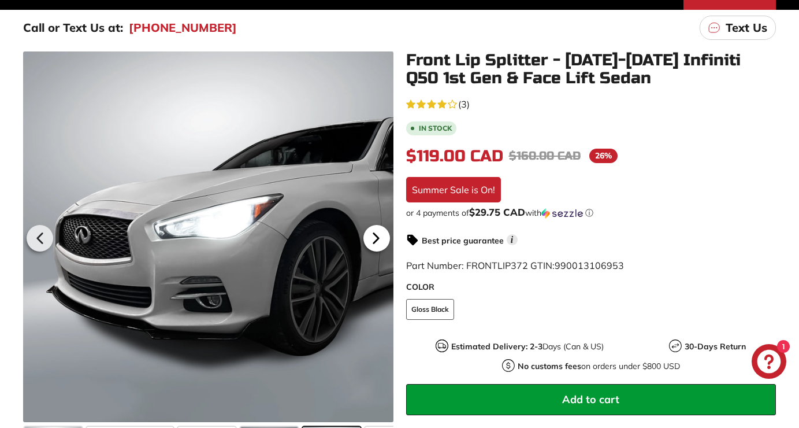 The height and width of the screenshot is (428, 799). Describe the element at coordinates (515, 265) in the screenshot. I see `span: Part Number: FRONTLIP372 GTIN:` at that location.